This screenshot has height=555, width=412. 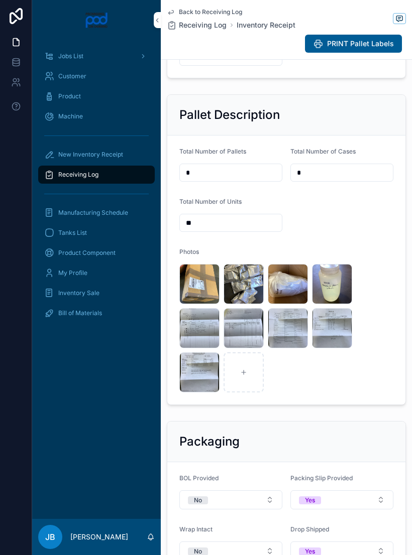 I want to click on span: Total Number of Units, so click(x=210, y=201).